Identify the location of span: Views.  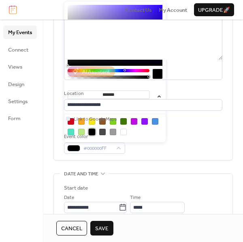
(15, 67).